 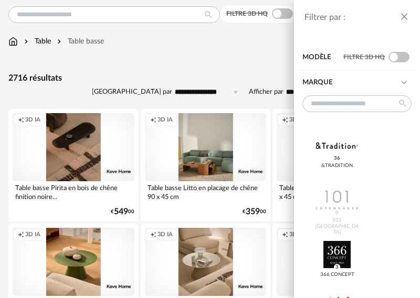 I want to click on div: 366 Concept, so click(x=337, y=275).